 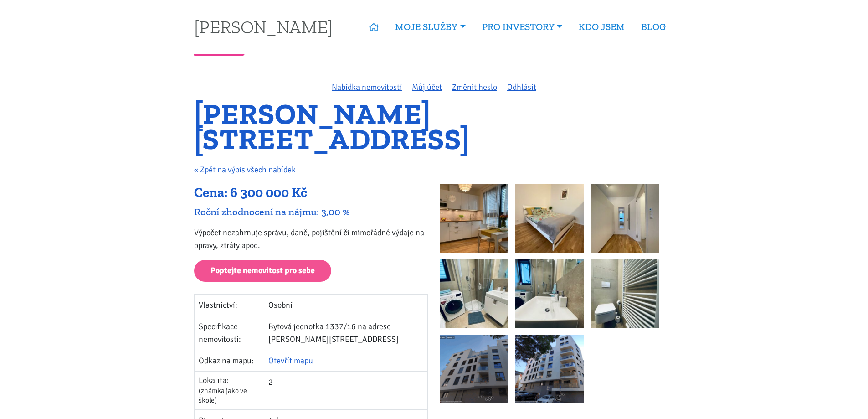 I want to click on a: BLOG, so click(x=653, y=27).